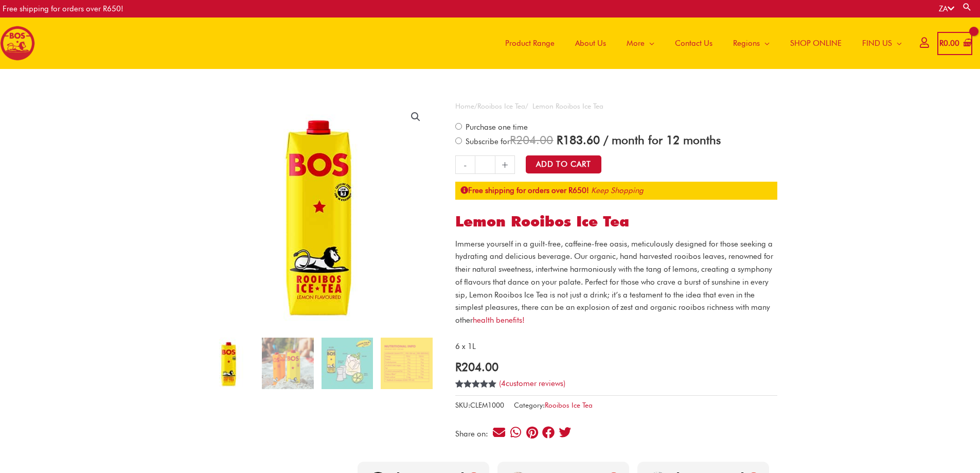 This screenshot has height=473, width=980. What do you see at coordinates (473, 434) in the screenshot?
I see `div: Share on:` at bounding box center [473, 434].